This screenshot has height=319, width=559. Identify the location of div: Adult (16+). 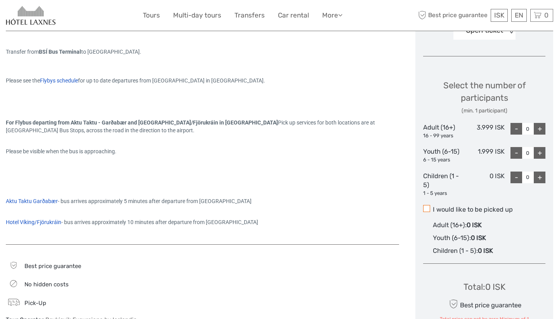
(444, 131).